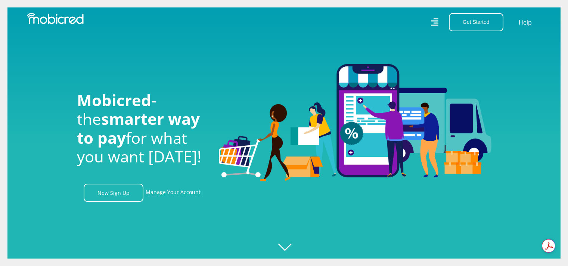  Describe the element at coordinates (525, 22) in the screenshot. I see `a: Help` at that location.